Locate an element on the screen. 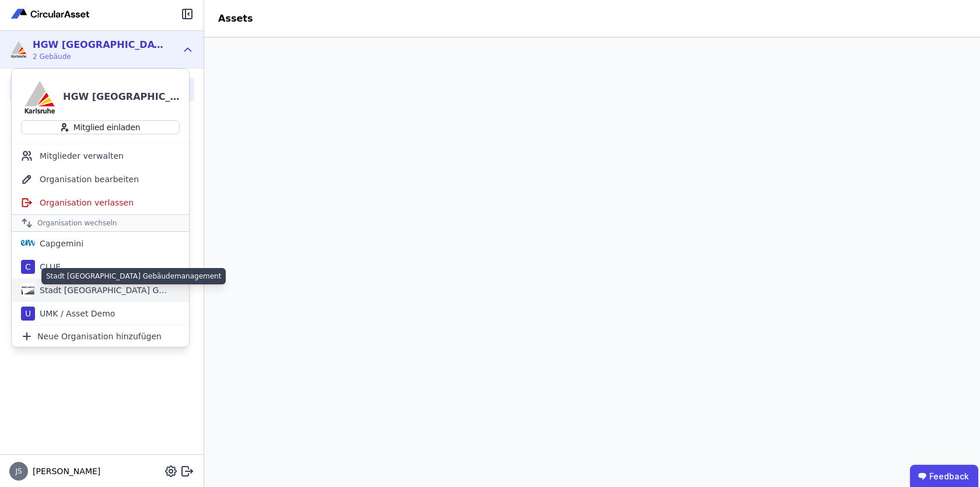 This screenshot has height=487, width=980. div: Organisation wechseln is located at coordinates (101, 223).